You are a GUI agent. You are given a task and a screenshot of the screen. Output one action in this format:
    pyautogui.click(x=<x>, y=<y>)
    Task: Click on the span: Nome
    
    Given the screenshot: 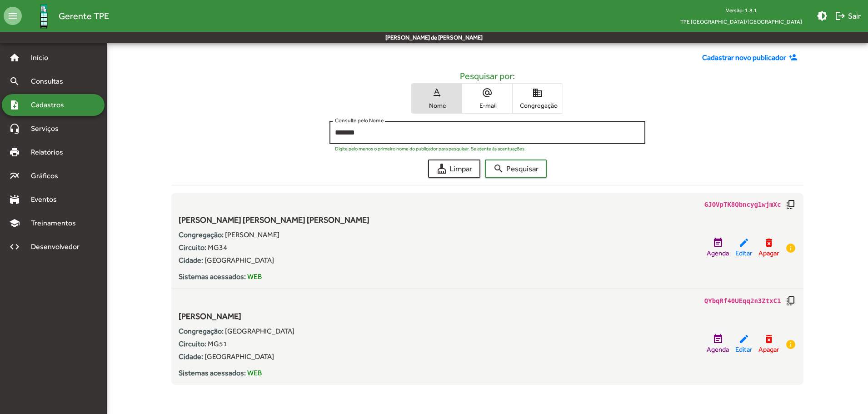 What is the action you would take?
    pyautogui.click(x=437, y=105)
    